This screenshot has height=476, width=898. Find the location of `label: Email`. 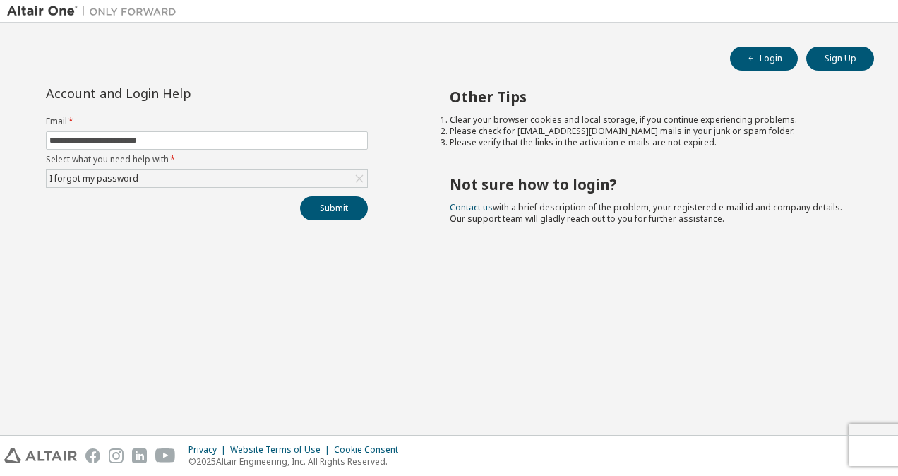

label: Email is located at coordinates (207, 121).